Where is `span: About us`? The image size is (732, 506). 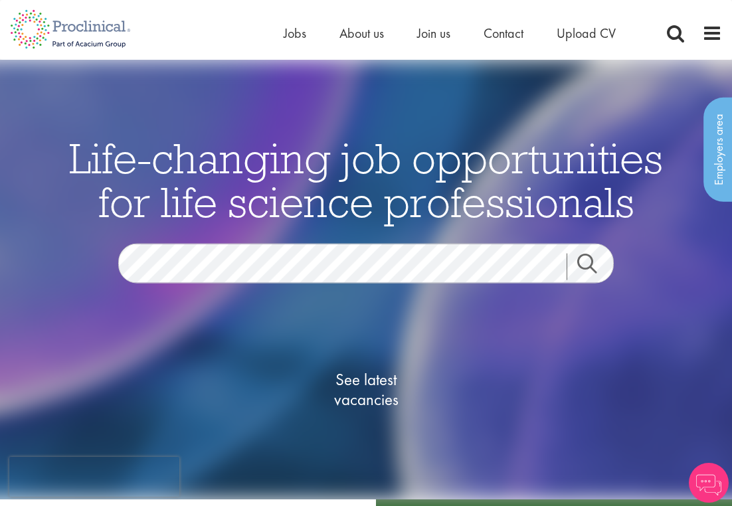
span: About us is located at coordinates (362, 33).